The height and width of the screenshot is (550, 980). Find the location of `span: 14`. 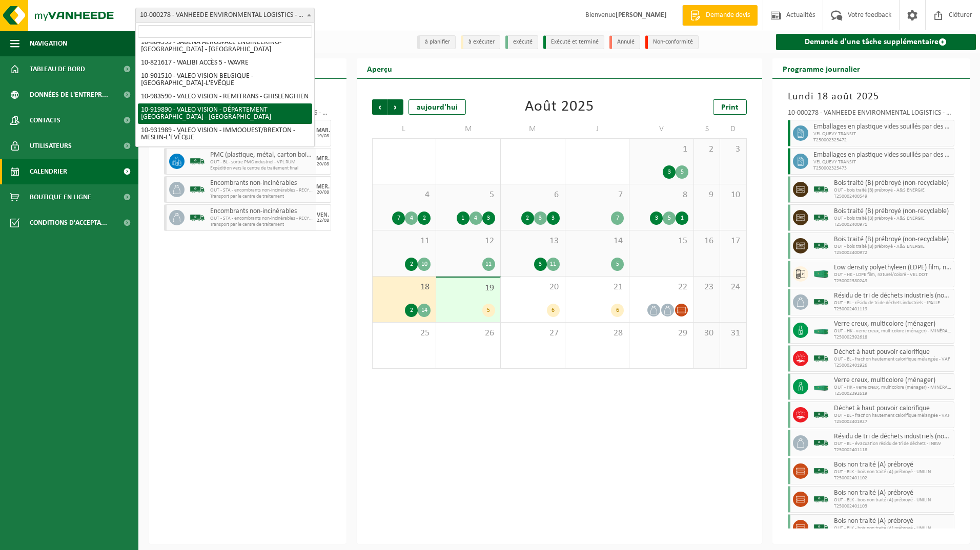

span: 14 is located at coordinates (597, 241).